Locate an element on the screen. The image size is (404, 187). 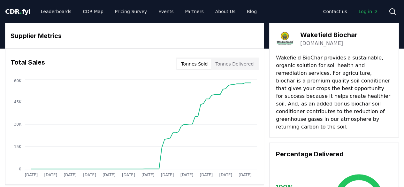
tspan: 15K is located at coordinates (18, 146).